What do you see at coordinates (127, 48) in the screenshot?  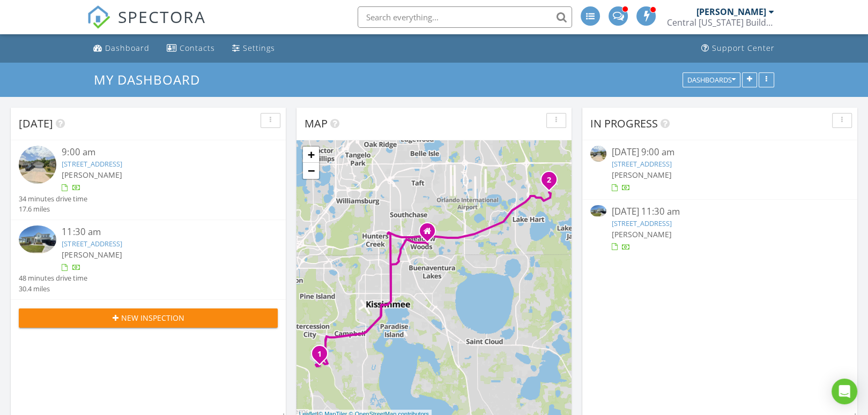 I see `div: Dashboard` at bounding box center [127, 48].